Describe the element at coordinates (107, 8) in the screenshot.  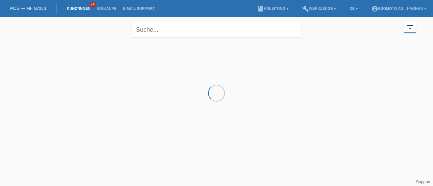
I see `a: Einkäufe` at that location.